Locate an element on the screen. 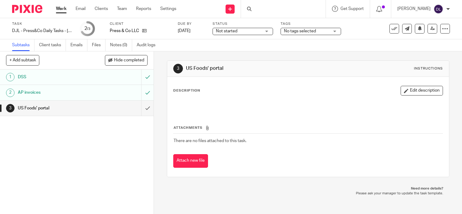 Image resolution: width=462 pixels, height=214 pixels. span: No tags selected is located at coordinates (300, 31).